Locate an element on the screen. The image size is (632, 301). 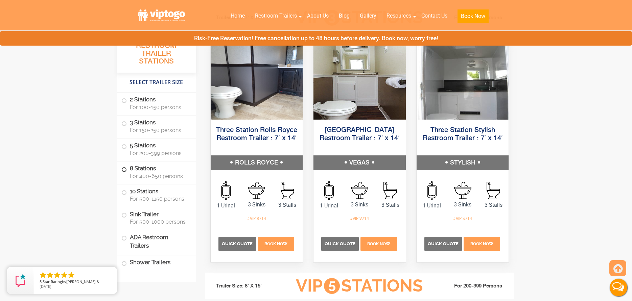
h5: ROLLS ROYCE is located at coordinates (257, 163).